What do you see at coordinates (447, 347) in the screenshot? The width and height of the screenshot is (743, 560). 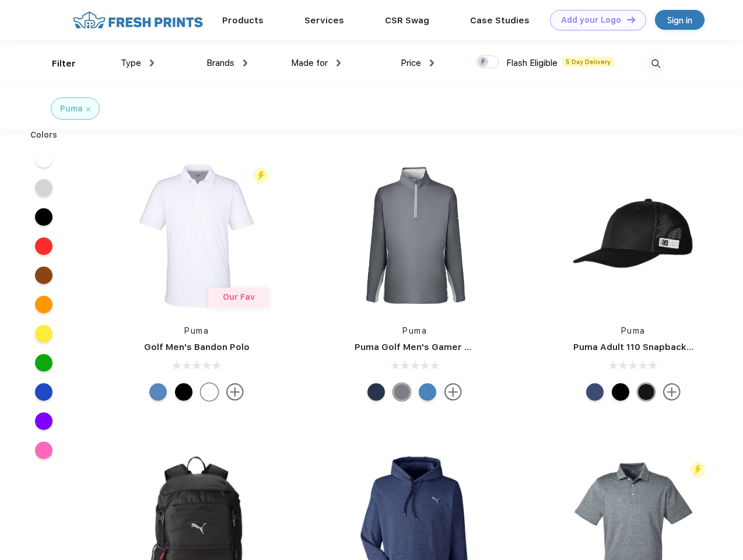 I see `a: Puma Golf Men's Gamer Golf Quarter-Zip` at bounding box center [447, 347].